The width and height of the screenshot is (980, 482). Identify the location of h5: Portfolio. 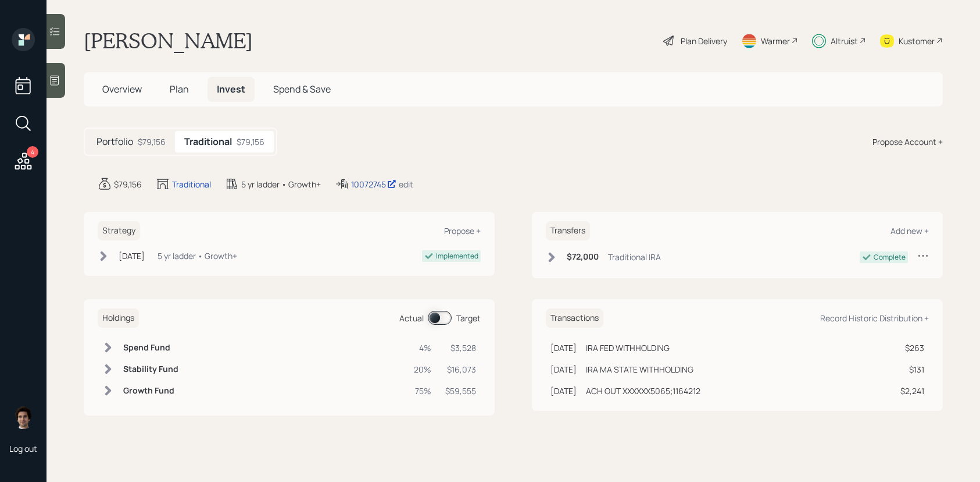
(114, 141).